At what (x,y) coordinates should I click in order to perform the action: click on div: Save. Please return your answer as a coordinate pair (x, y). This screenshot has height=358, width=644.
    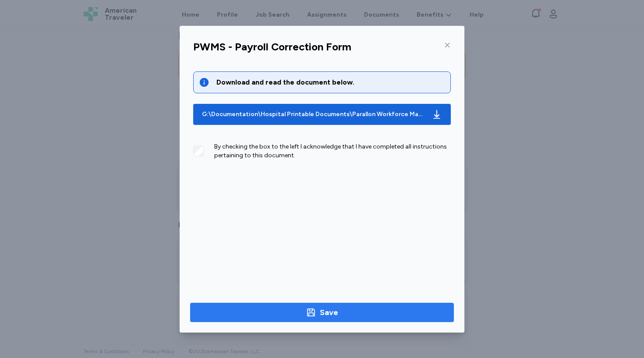
    Looking at the image, I should click on (329, 313).